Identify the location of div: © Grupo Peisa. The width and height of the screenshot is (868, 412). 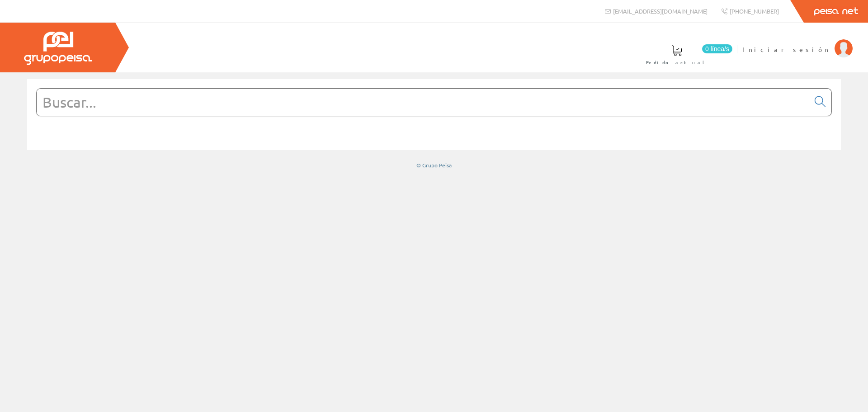
(434, 165).